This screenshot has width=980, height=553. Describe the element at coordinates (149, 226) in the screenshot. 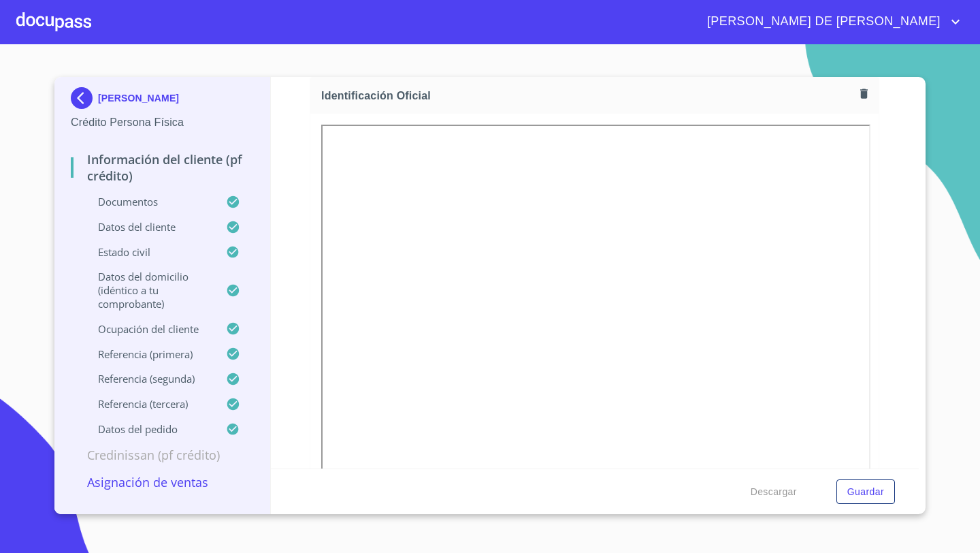

I see `p: Datos del cliente` at that location.